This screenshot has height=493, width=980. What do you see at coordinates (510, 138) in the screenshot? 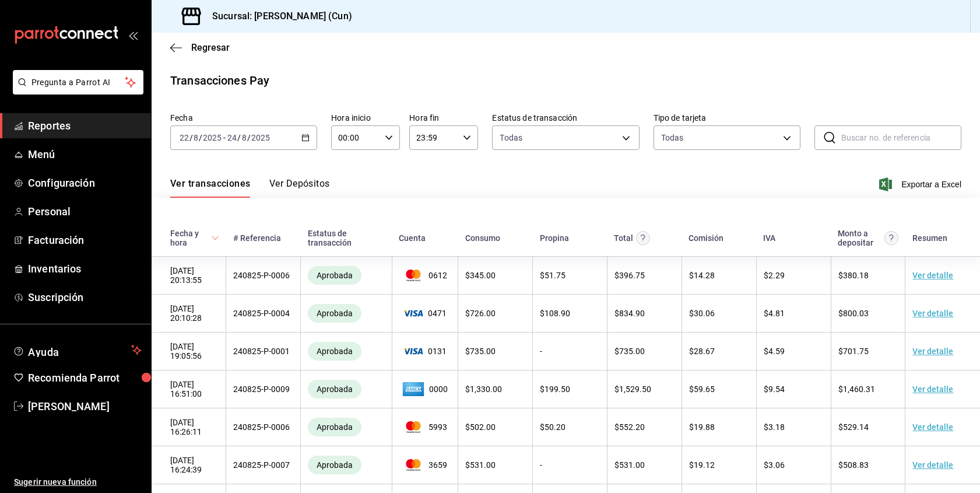
I see `span: Todas` at bounding box center [510, 138].